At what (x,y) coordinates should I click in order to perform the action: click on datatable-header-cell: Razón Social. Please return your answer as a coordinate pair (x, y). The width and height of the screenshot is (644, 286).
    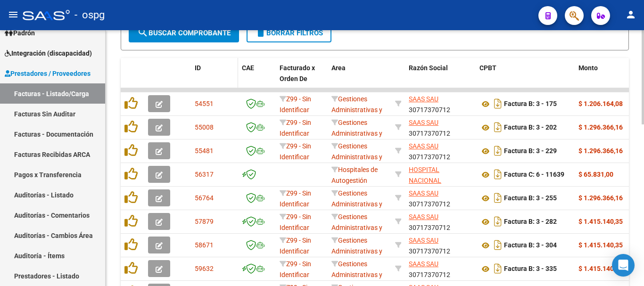
    Looking at the image, I should click on (440, 78).